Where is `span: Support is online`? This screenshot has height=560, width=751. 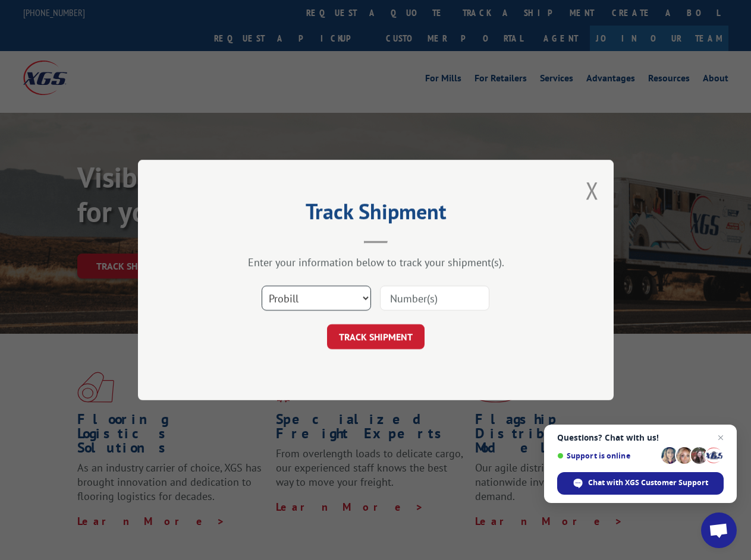
span: Support is online is located at coordinates (607, 455).